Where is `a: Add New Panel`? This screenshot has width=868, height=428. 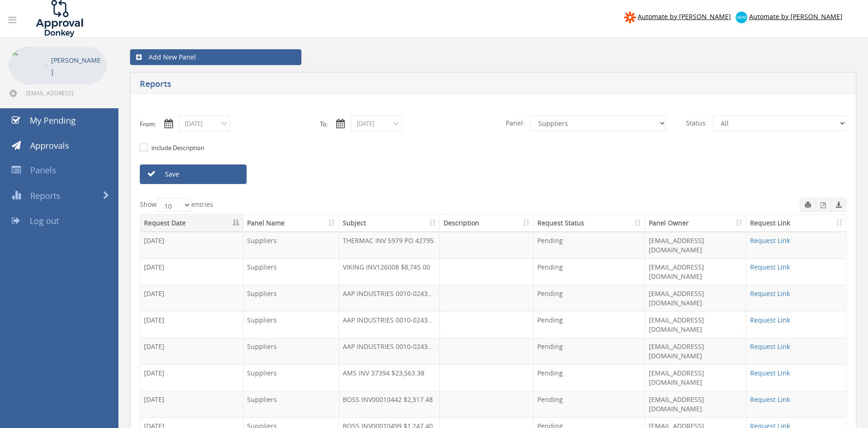 a: Add New Panel is located at coordinates (216, 57).